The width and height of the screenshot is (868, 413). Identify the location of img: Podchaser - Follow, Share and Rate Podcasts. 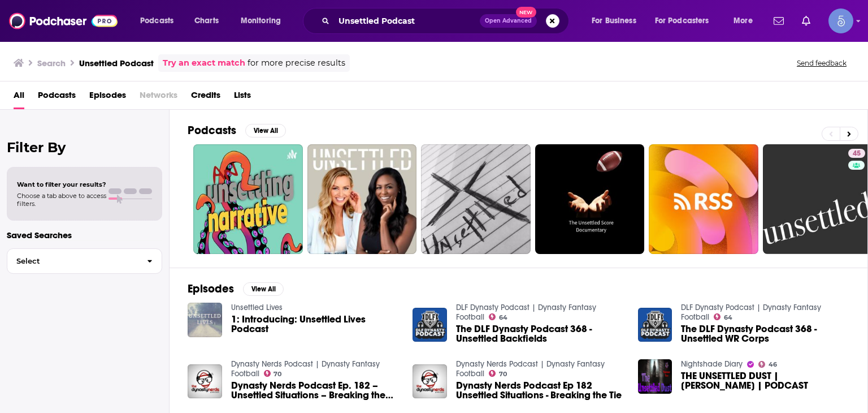
(63, 21).